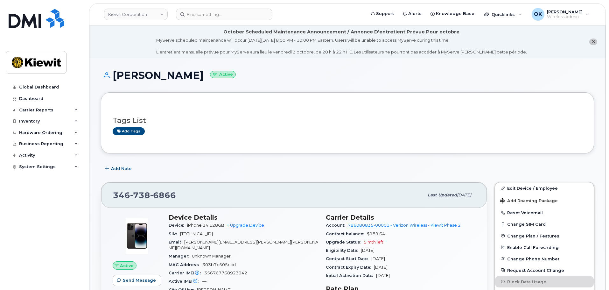  I want to click on span: 6866, so click(163, 195).